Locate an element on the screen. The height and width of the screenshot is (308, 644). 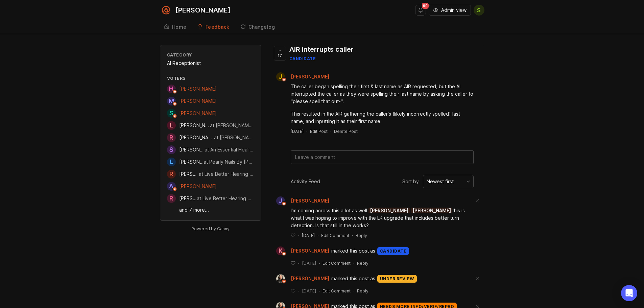
div: Edit Post is located at coordinates (319, 131).